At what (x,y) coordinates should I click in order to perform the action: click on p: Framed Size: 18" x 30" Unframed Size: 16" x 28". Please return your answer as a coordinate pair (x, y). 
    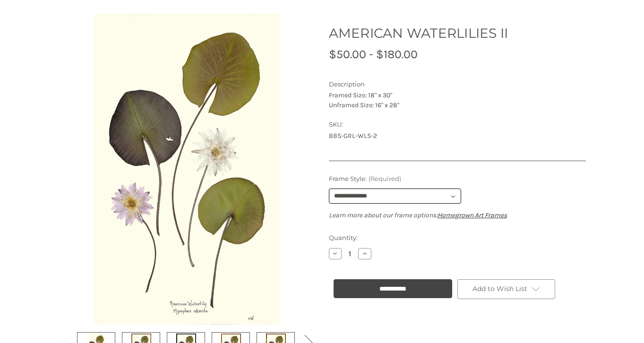
    Looking at the image, I should click on (457, 100).